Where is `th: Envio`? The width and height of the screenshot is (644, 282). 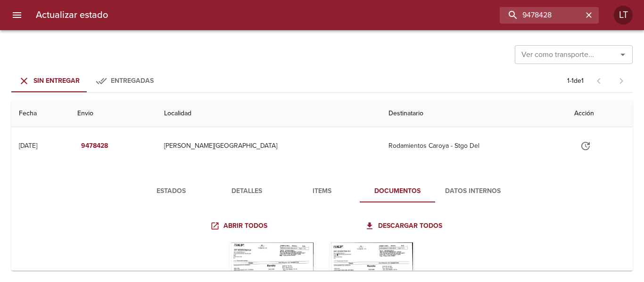
th: Envio is located at coordinates (113, 114).